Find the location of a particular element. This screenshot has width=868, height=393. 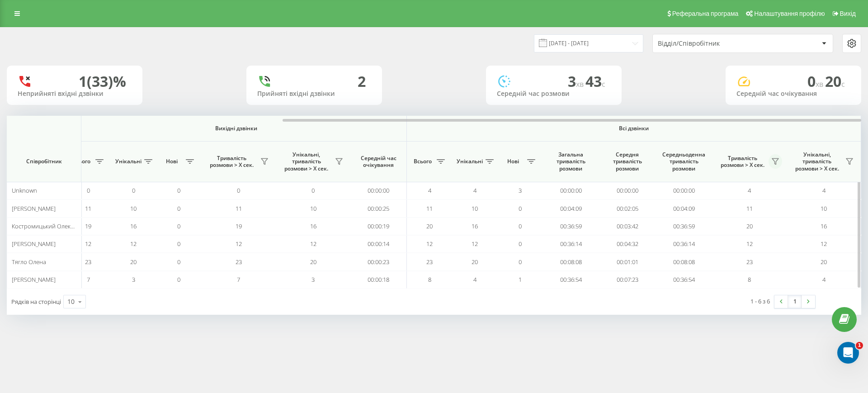

div: 1 - 6 з 6 is located at coordinates (760, 301).